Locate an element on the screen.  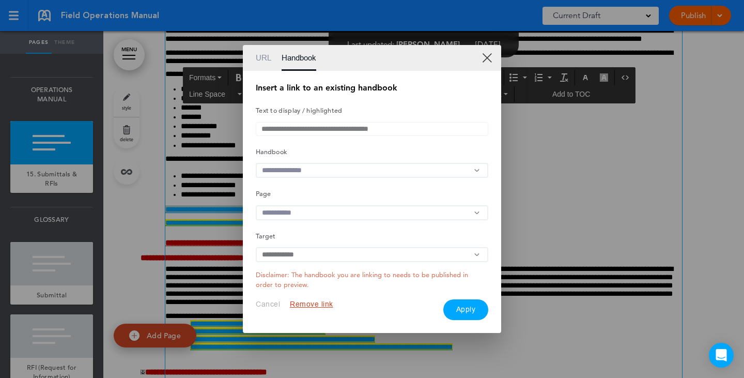
a: XX is located at coordinates (487, 57).